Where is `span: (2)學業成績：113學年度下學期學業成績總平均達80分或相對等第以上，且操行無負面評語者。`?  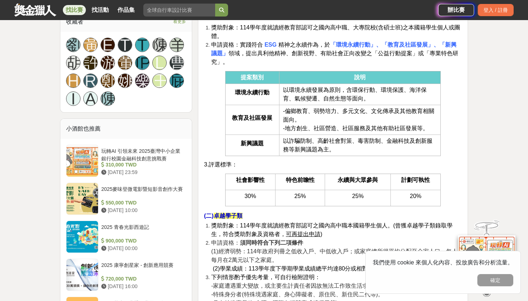
span: (2)學業成績：113學年度下學期學業成績總平均達80分或相對等第以上，且操行無負面評語者。 is located at coordinates (333, 269).